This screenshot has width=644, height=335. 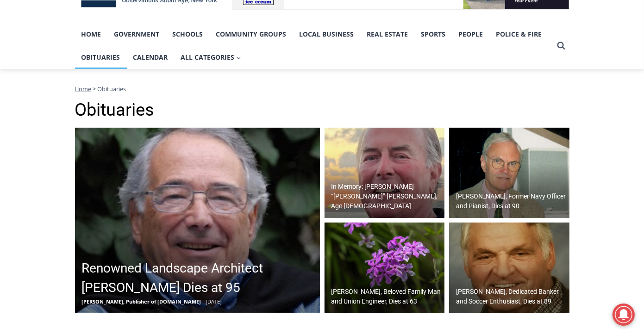 What do you see at coordinates (385, 173) in the screenshot?
I see `img: Obituary - Richard Dick Austin Langeloh - 2 large` at bounding box center [385, 173].